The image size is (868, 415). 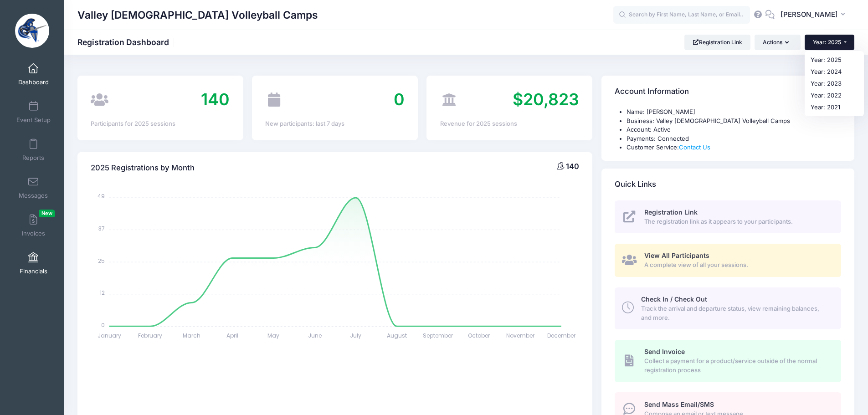 I want to click on div: New participants: last 7 days, so click(x=335, y=124).